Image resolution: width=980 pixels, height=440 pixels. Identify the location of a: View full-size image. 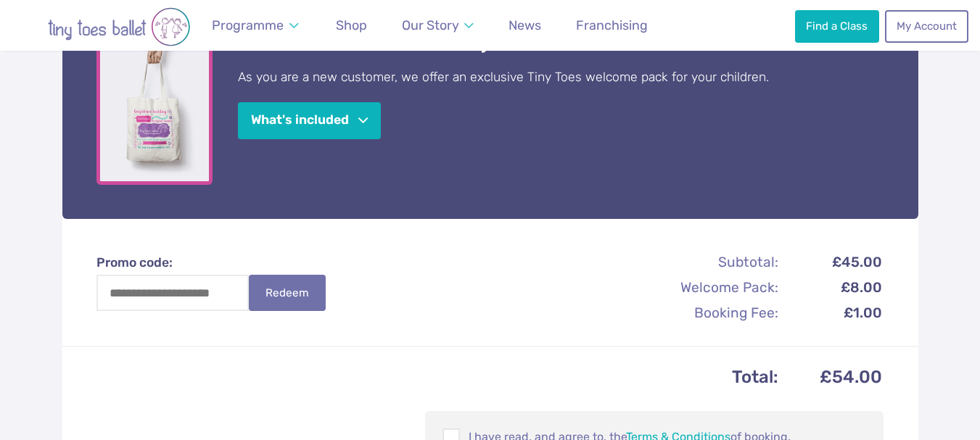
(151, 110).